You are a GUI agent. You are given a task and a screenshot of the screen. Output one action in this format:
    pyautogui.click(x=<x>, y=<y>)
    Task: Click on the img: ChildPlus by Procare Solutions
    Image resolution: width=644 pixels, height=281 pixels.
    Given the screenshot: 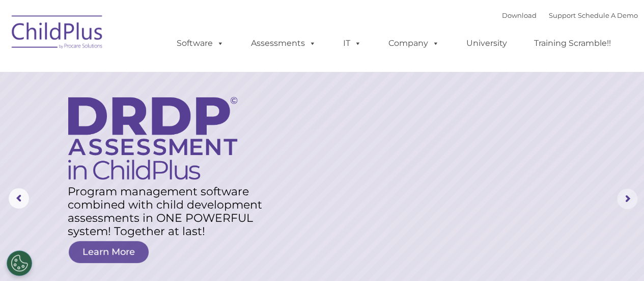 What is the action you would take?
    pyautogui.click(x=57, y=33)
    